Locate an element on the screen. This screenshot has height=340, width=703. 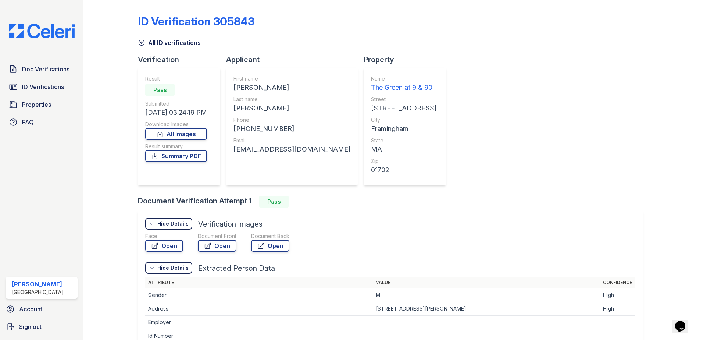
div: First name is located at coordinates (292, 79).